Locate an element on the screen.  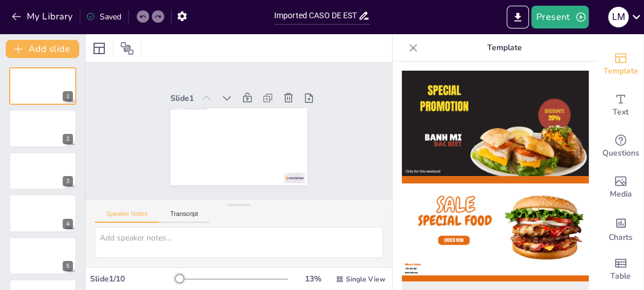
div: 13 % is located at coordinates (313, 279).